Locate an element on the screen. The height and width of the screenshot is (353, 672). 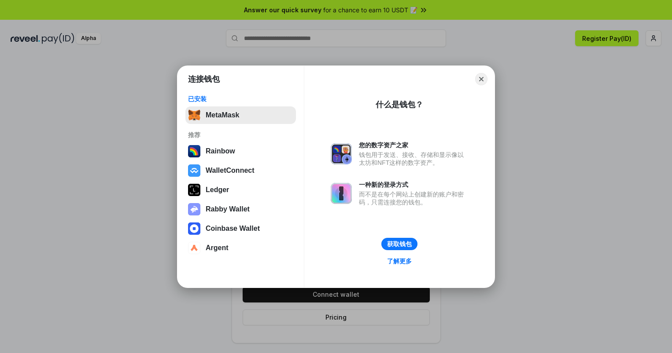
button: WalletConnect is located at coordinates (240, 171).